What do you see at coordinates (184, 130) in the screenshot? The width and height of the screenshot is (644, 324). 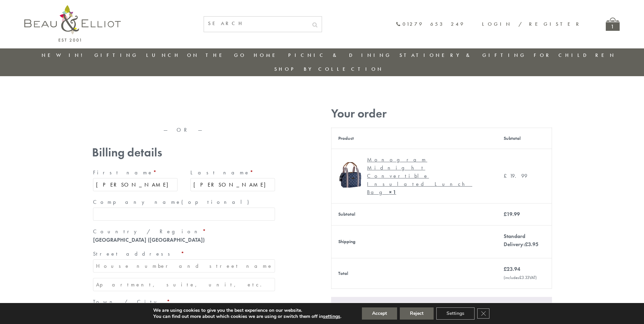 I see `p: — OR —` at bounding box center [184, 130].